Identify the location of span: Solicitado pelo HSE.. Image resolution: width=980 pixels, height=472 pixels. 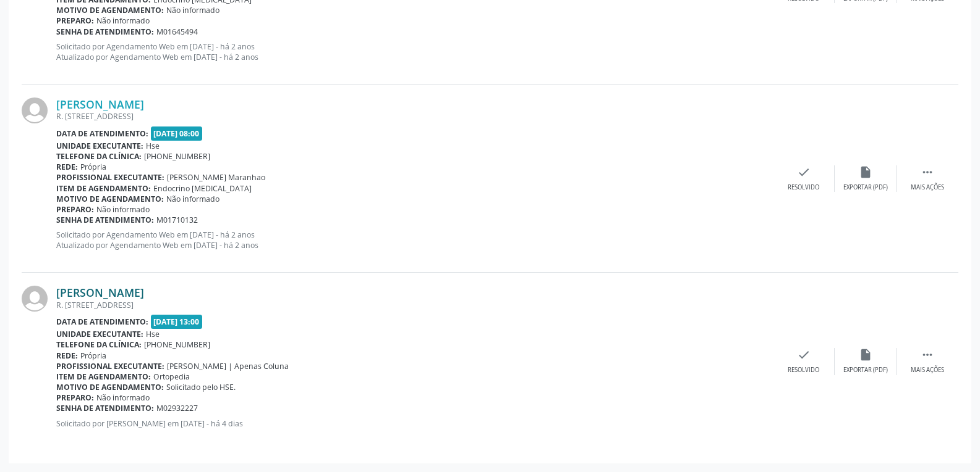
(201, 387).